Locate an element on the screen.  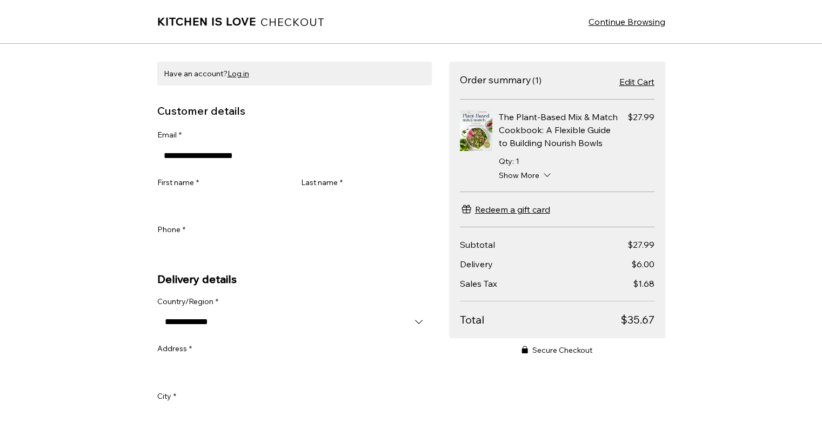
span: Number of items 1 is located at coordinates (537, 80).